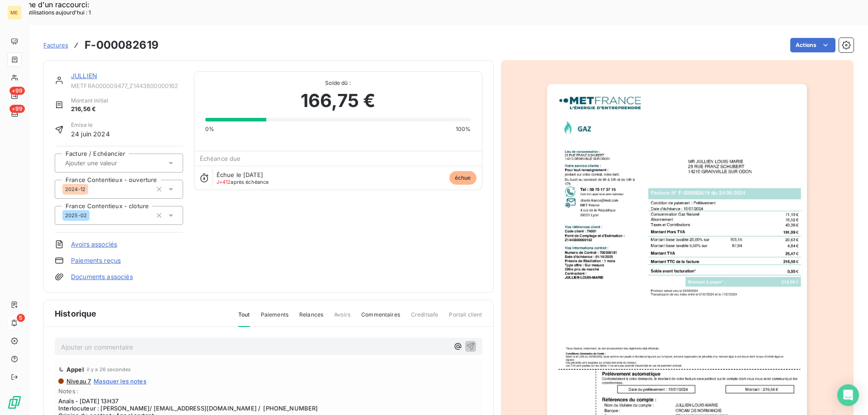 Image resolution: width=868 pixels, height=415 pixels. I want to click on span: Commentaires, so click(381, 318).